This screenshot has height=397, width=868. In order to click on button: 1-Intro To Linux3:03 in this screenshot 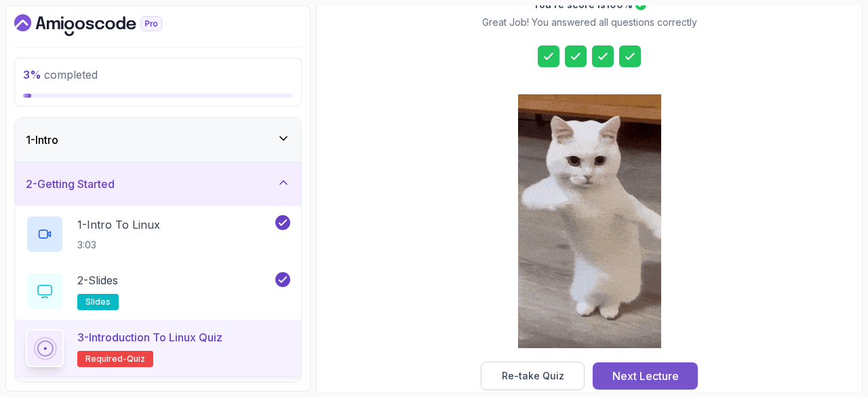, I will do `click(158, 234)`.